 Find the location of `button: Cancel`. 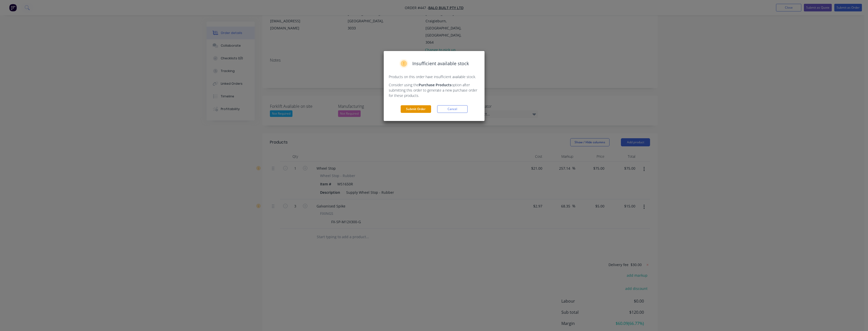

button: Cancel is located at coordinates (453, 109).